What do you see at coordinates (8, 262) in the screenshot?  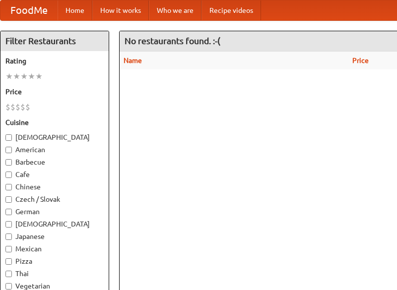 I see `input: Pizza` at bounding box center [8, 262].